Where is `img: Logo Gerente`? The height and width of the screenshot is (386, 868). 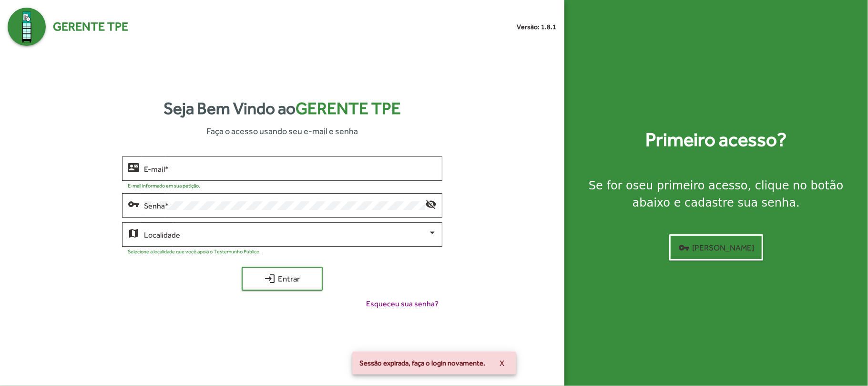 img: Logo Gerente is located at coordinates (27, 27).